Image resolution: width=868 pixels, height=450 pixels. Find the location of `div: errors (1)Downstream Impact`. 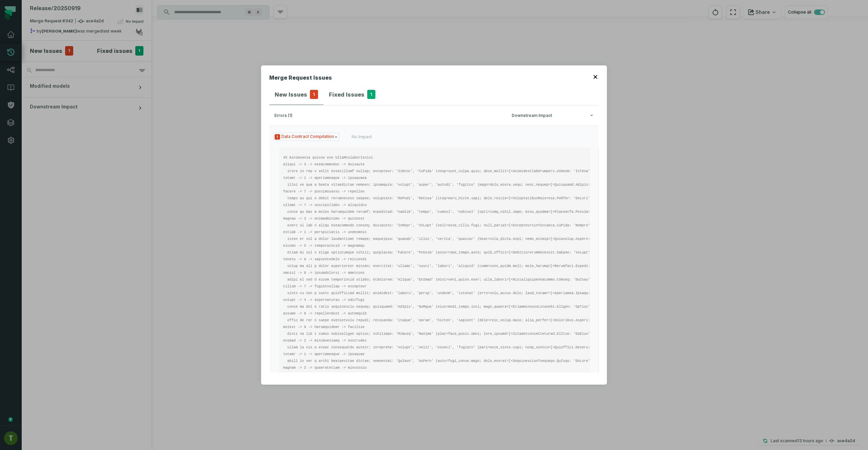

div: errors (1)Downstream Impact is located at coordinates (434, 251).